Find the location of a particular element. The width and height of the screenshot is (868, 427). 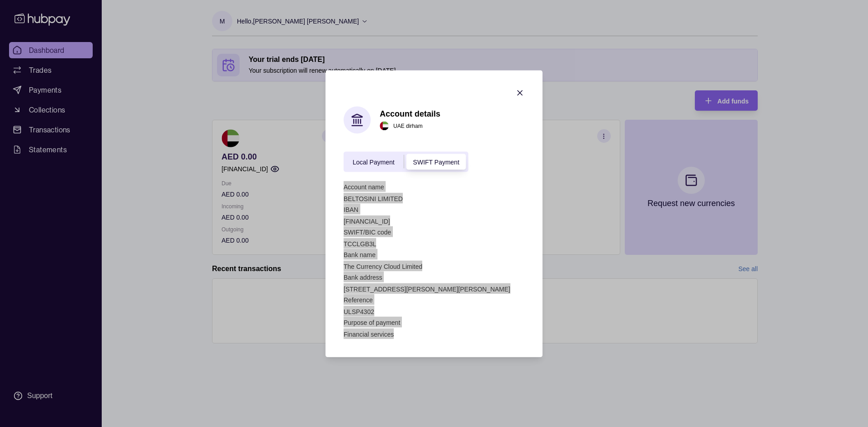

p: UAE dirham is located at coordinates (408, 126).